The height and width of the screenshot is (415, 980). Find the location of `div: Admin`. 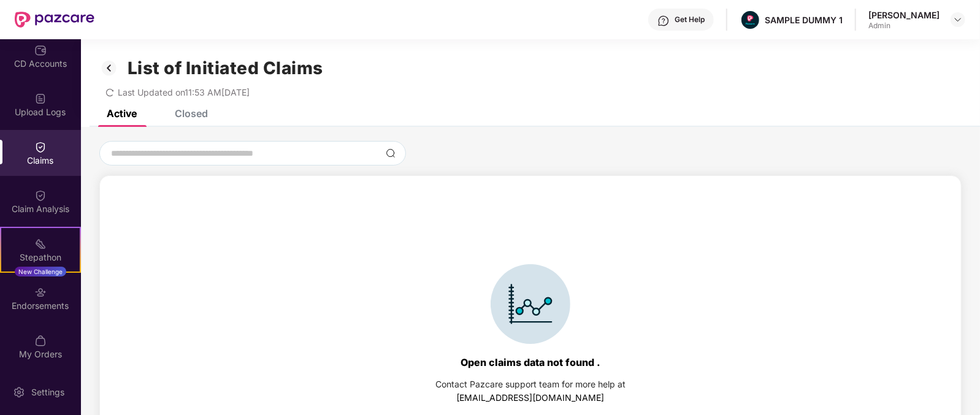

div: Admin is located at coordinates (904, 26).